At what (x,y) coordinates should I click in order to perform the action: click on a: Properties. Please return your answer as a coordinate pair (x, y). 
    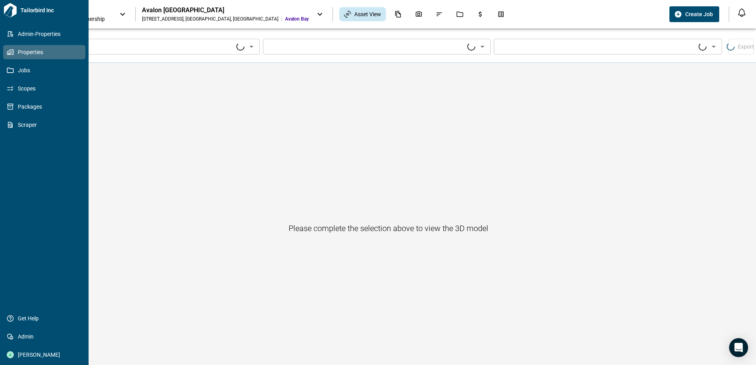
    Looking at the image, I should click on (44, 52).